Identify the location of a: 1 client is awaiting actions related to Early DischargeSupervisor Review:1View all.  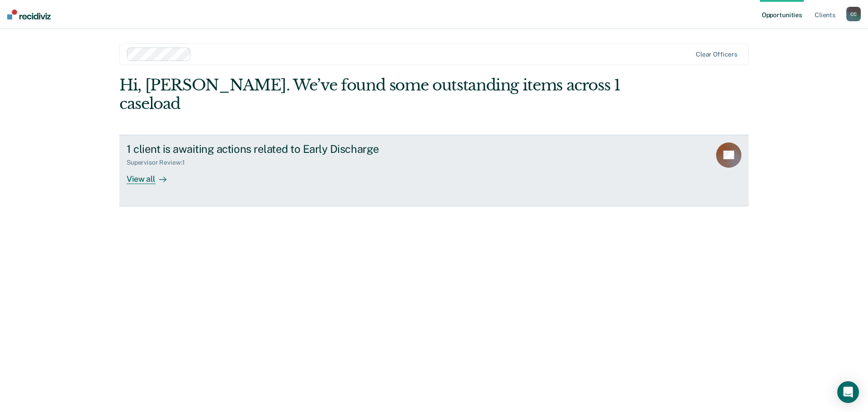
(434, 170).